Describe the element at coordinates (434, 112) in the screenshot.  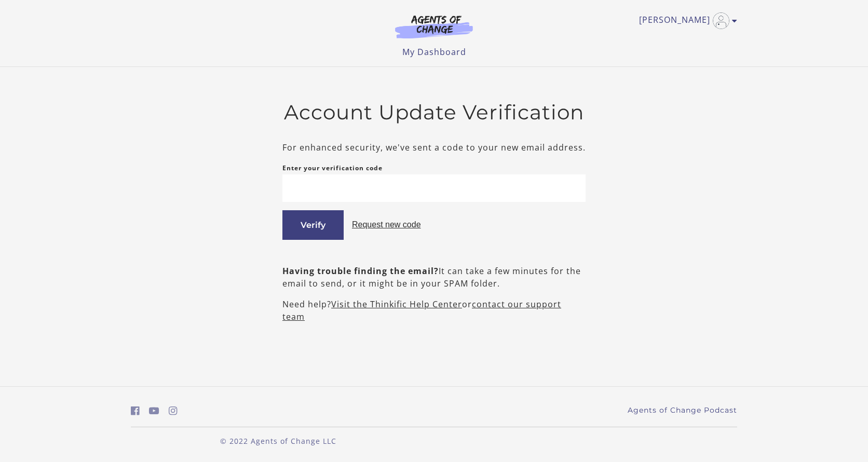
I see `h2: Account Update Verification` at that location.